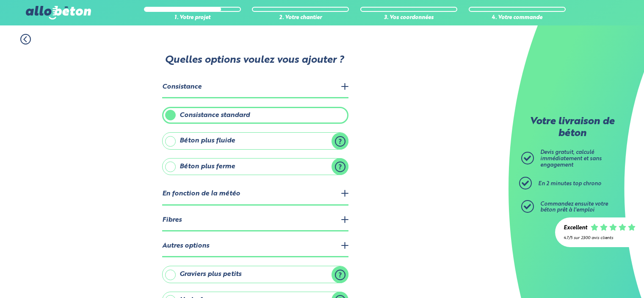 The width and height of the screenshot is (644, 298). Describe the element at coordinates (254, 61) in the screenshot. I see `p: Quelles options voulez vous ajouter ?` at that location.